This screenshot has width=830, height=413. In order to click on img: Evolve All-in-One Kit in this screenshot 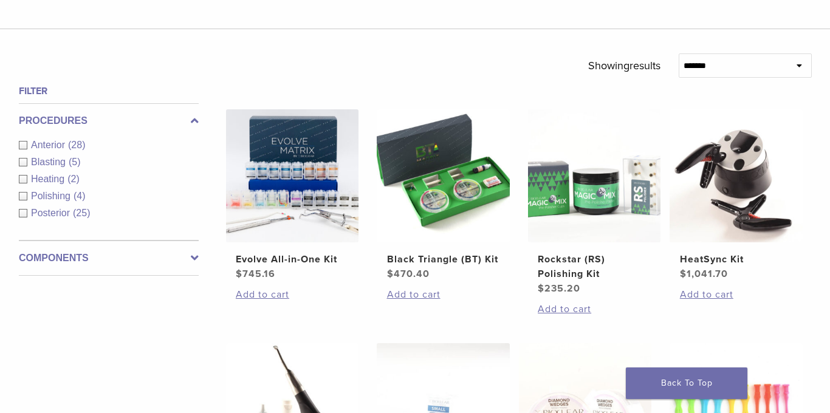, I will do `click(292, 176)`.